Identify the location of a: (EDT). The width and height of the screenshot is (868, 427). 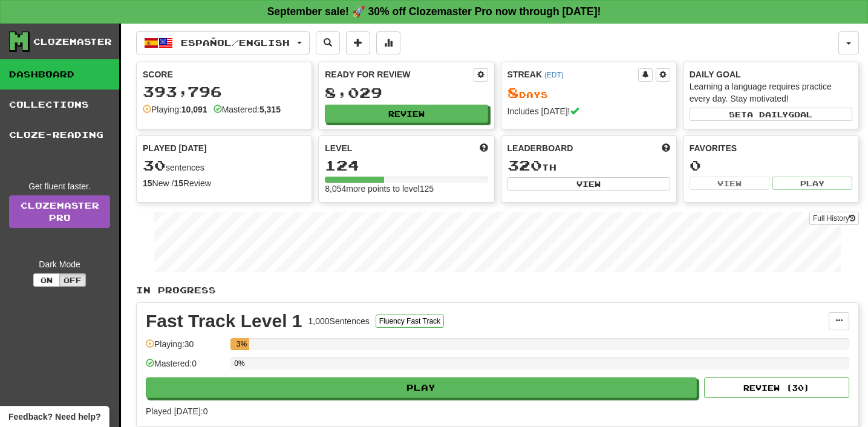
(554, 75).